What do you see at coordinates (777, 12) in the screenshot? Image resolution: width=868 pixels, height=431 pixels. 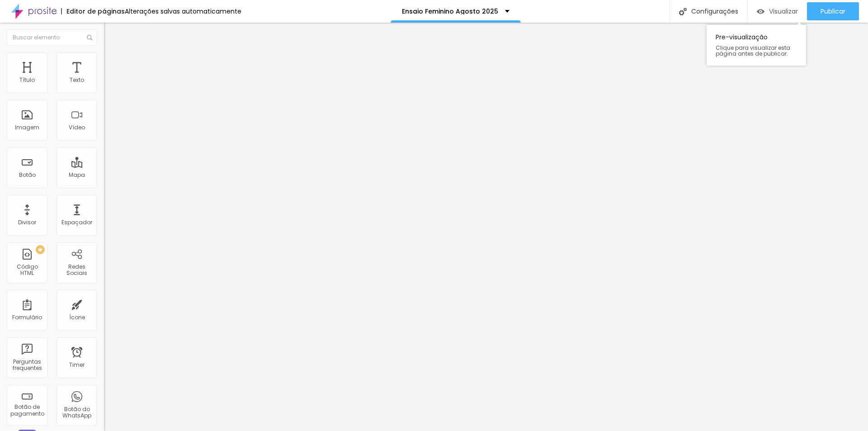 I see `button: Visualizar` at bounding box center [777, 12].